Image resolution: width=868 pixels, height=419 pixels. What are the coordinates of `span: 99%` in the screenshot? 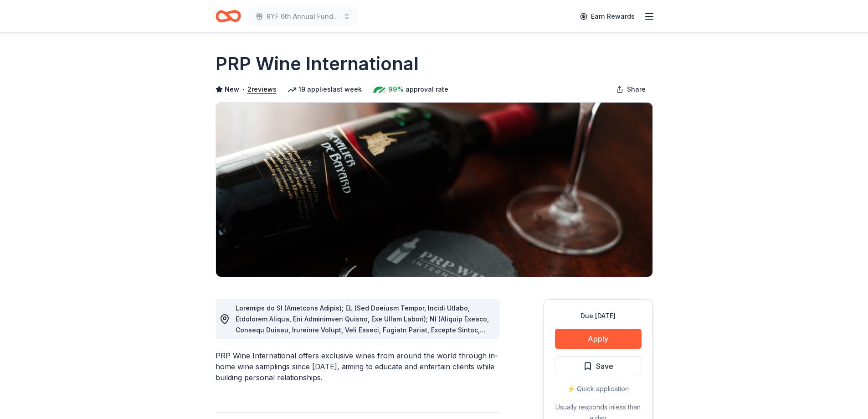 It's located at (396, 89).